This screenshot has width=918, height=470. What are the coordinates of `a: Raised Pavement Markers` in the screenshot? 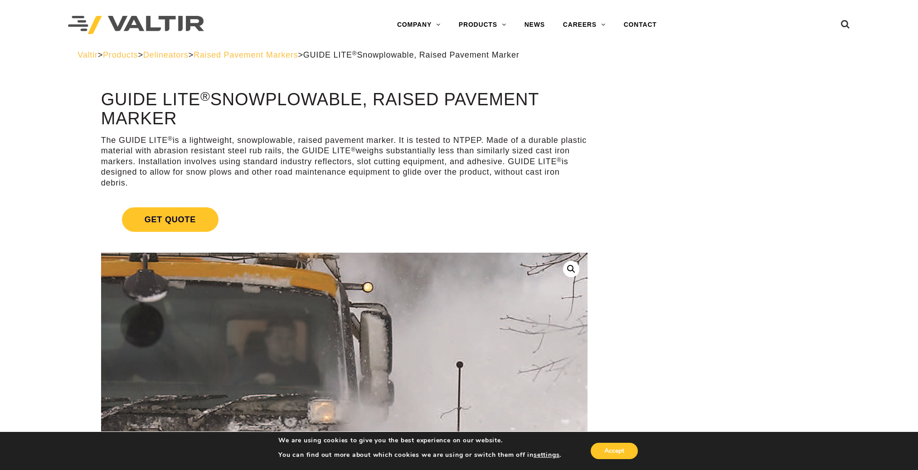 It's located at (246, 55).